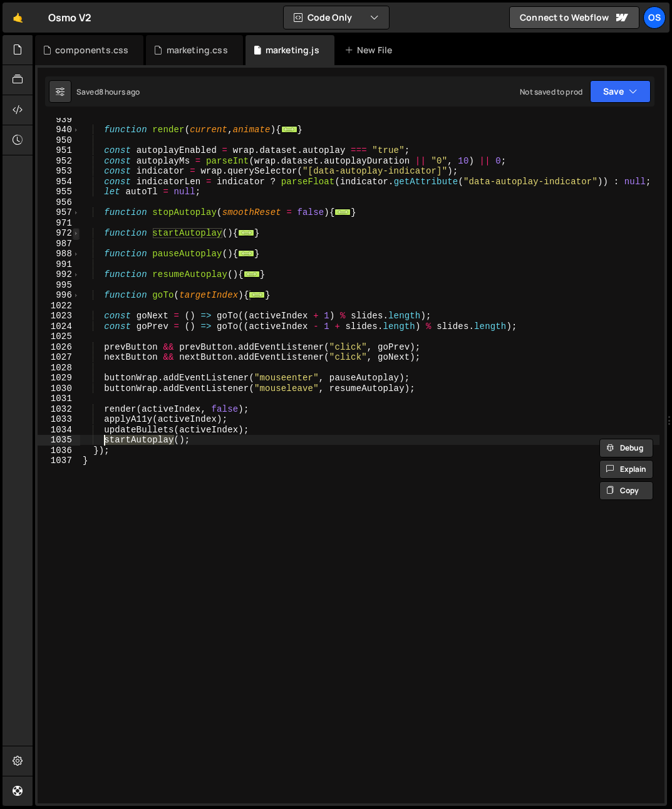 This screenshot has width=672, height=809. I want to click on div: 1024, so click(59, 327).